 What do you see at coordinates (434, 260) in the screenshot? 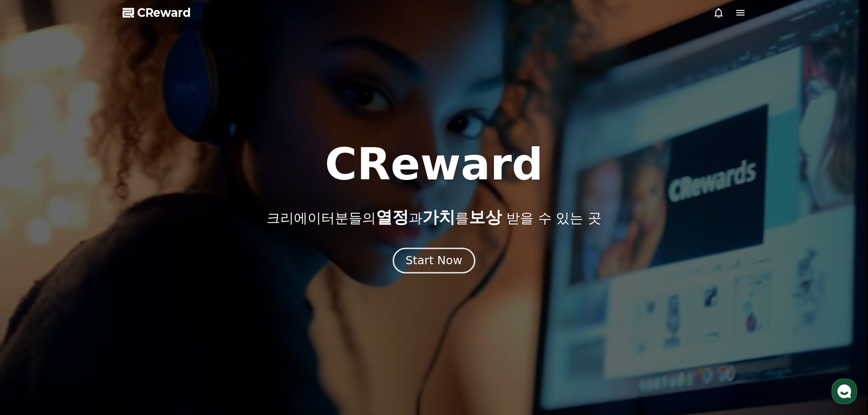
I see `div: Start Now` at bounding box center [434, 260].